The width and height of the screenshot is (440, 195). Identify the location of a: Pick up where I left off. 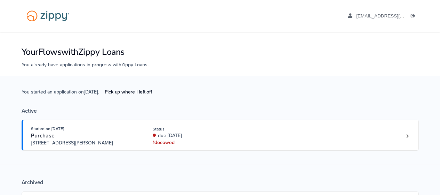
(128, 92).